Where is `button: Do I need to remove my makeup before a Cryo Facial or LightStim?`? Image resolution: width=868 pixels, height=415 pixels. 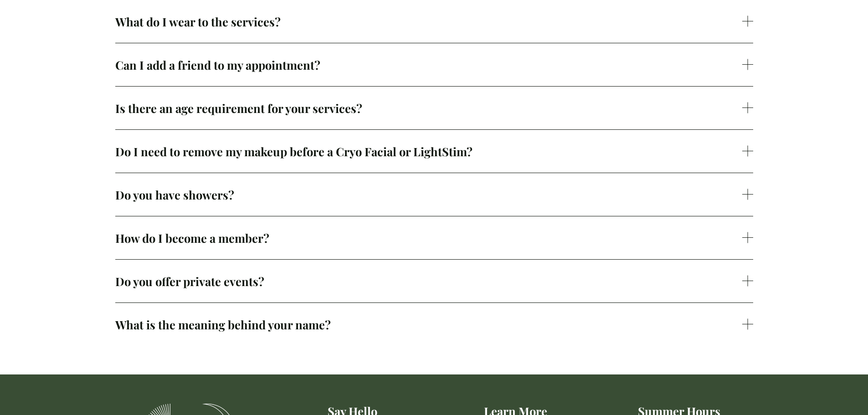 button: Do I need to remove my makeup before a Cryo Facial or LightStim? is located at coordinates (434, 151).